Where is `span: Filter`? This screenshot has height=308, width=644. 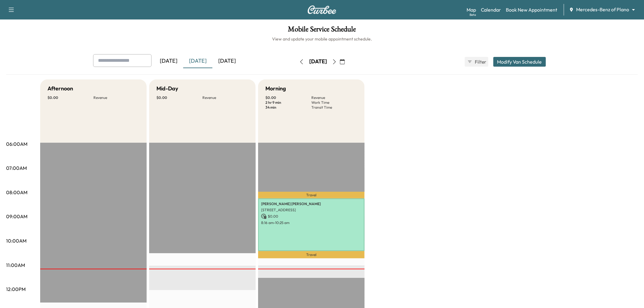 span: Filter is located at coordinates (481, 62).